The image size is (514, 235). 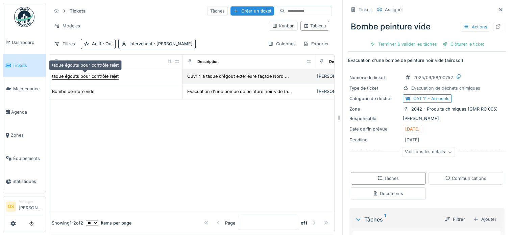 I want to click on a: Zones, so click(x=24, y=135).